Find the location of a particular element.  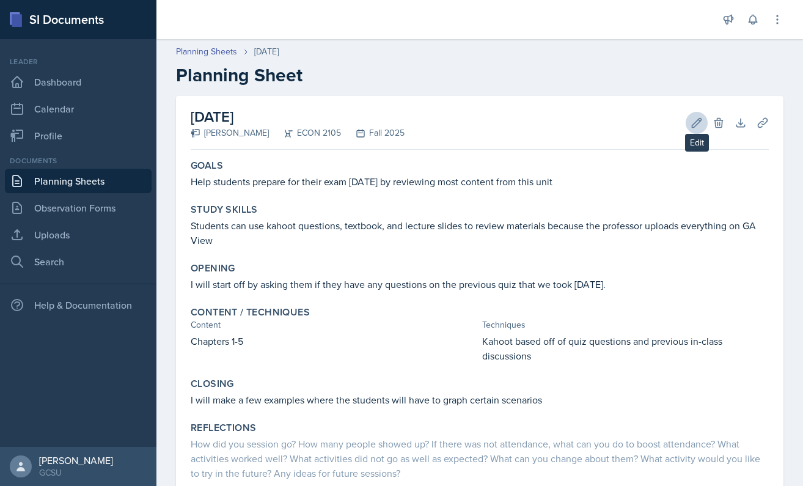

a: Dashboard is located at coordinates (78, 82).